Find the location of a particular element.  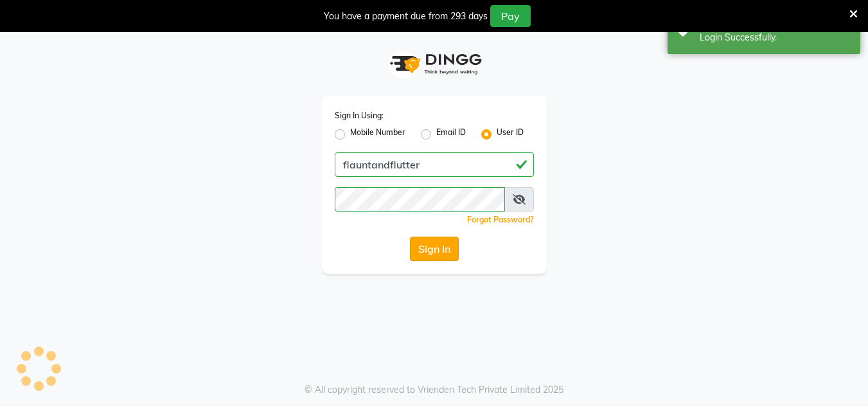

label: Email ID is located at coordinates (451, 134).